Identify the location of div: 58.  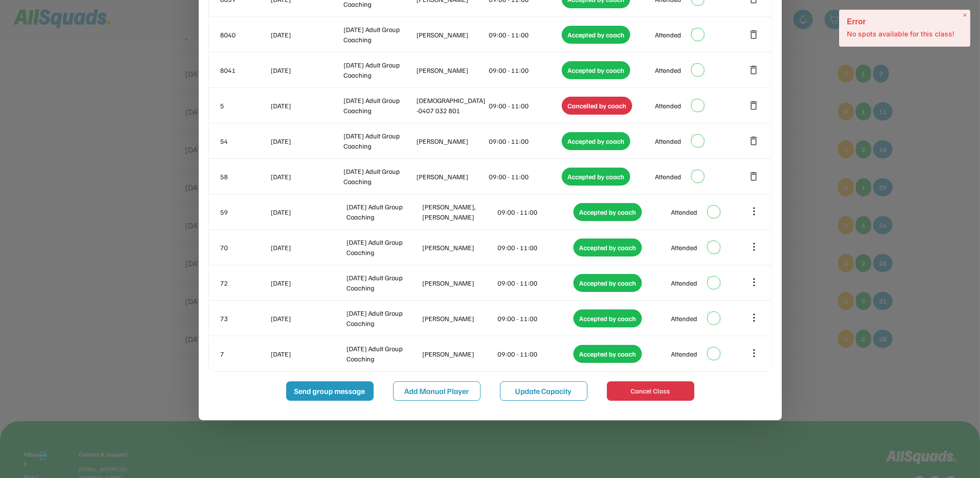
(245, 176).